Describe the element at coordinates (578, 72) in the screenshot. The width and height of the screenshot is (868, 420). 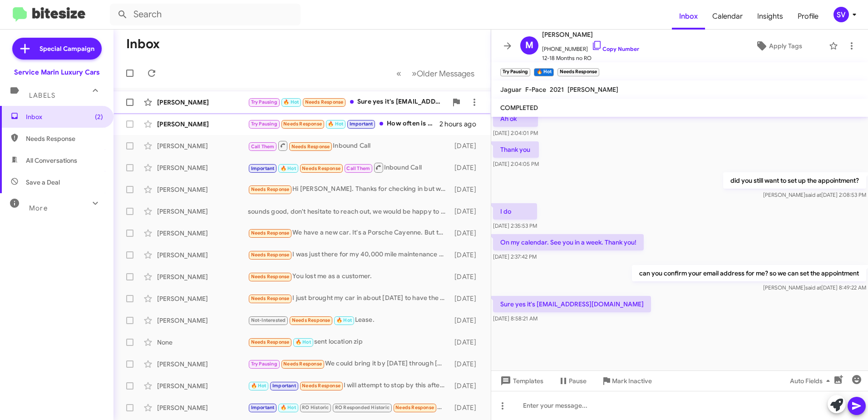
I see `small: Needs Response` at that location.